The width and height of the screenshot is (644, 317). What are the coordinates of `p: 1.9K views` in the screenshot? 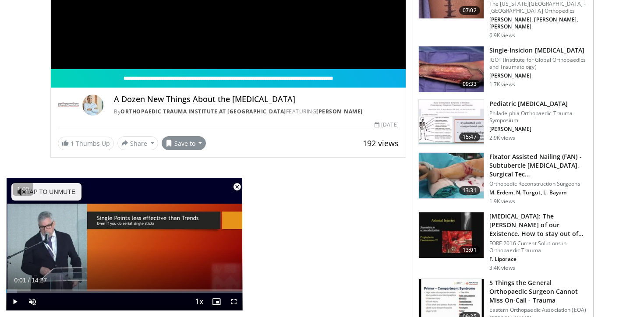 It's located at (502, 201).